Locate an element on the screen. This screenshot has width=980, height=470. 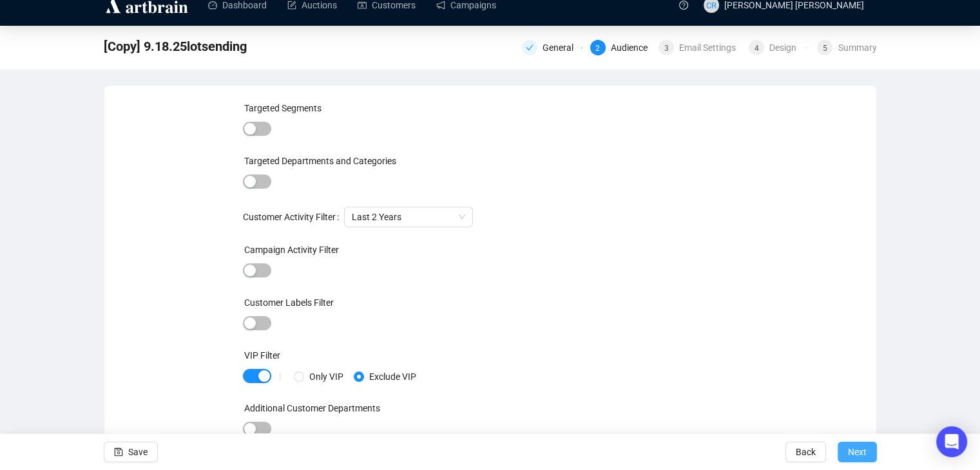
label: Targeted Segments is located at coordinates (282, 108).